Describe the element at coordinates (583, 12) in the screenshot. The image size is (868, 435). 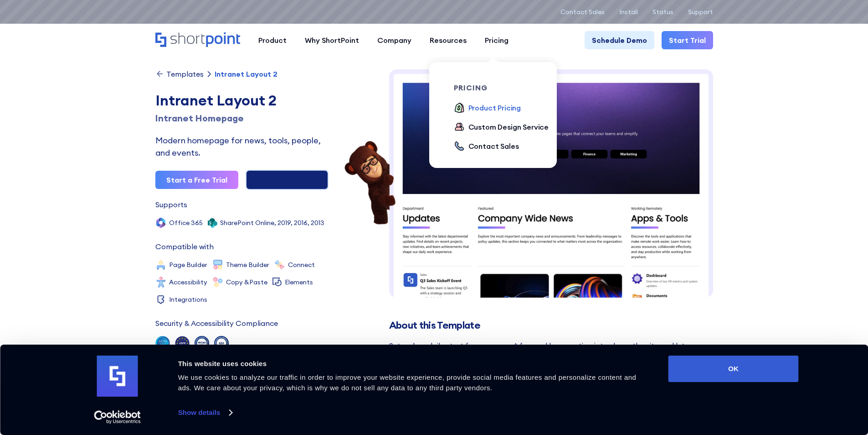
I see `p: Contact Sales` at that location.